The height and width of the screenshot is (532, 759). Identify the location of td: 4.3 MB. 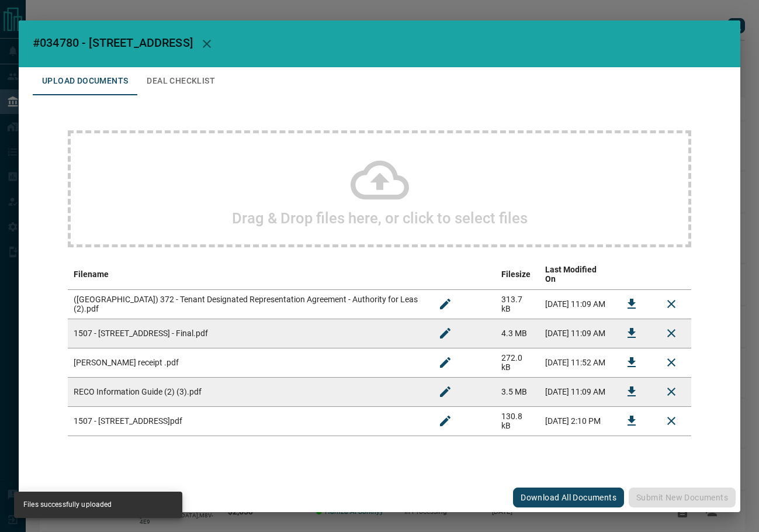
(517, 333).